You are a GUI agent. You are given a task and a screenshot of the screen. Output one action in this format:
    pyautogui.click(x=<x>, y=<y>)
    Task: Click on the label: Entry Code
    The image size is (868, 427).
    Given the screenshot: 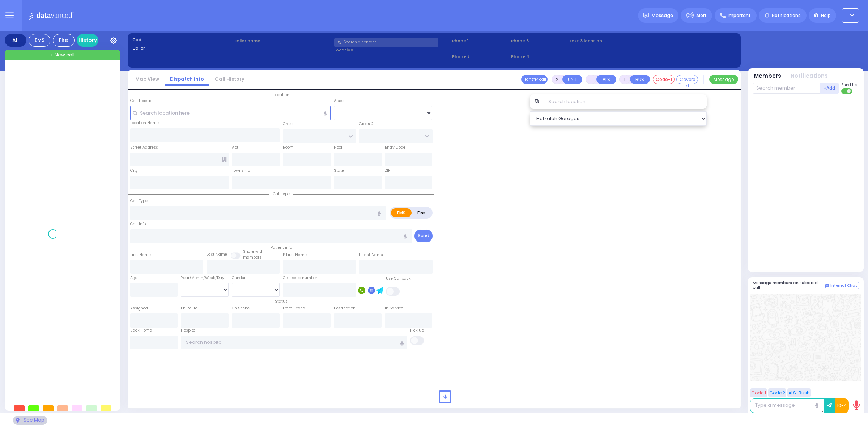 What is the action you would take?
    pyautogui.click(x=395, y=148)
    